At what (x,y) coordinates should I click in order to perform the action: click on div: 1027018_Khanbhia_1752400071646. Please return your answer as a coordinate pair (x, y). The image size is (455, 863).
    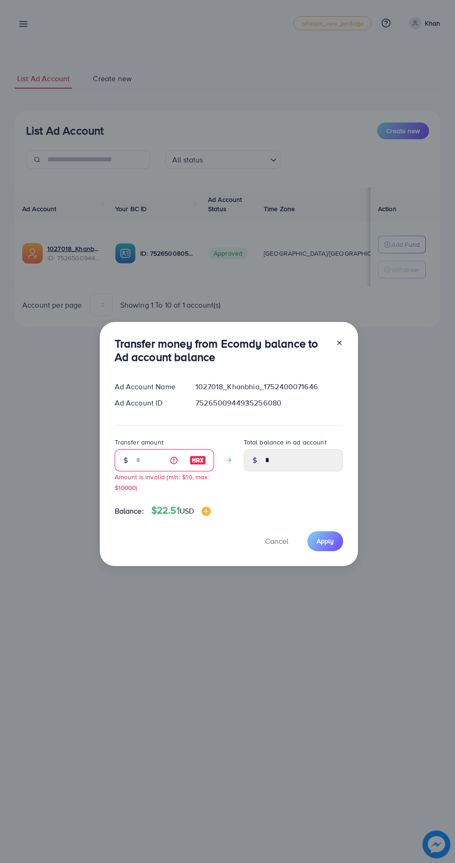
    Looking at the image, I should click on (269, 387).